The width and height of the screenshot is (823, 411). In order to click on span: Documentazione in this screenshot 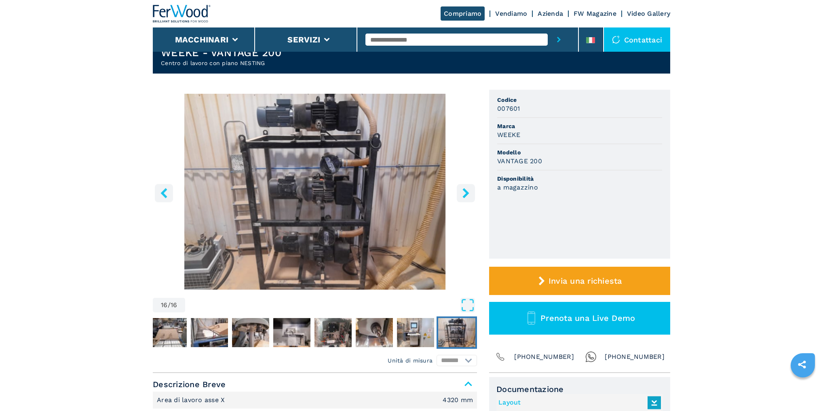, I will do `click(580, 389)`.